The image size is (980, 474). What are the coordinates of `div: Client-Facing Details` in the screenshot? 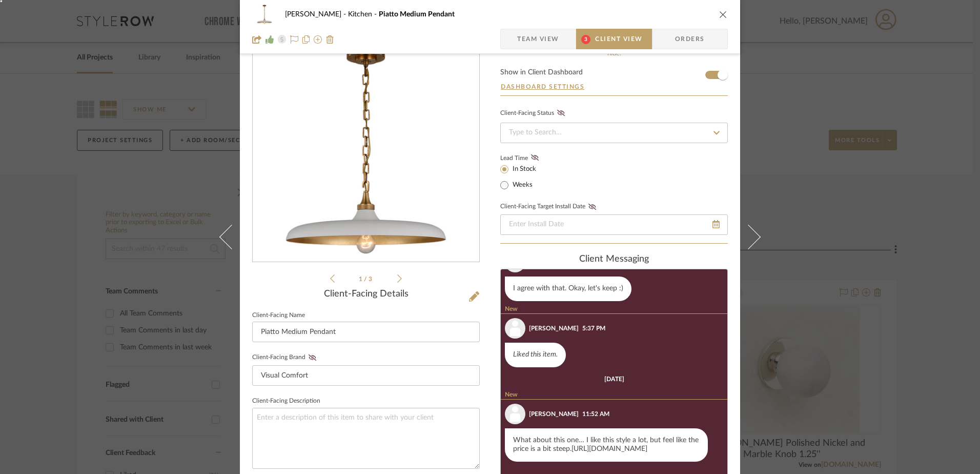 It's located at (366, 295).